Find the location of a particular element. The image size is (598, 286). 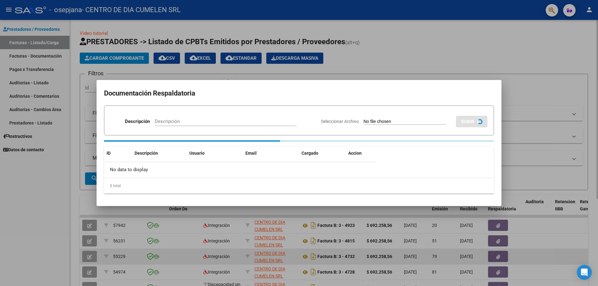

datatable-header-cell: Cargado is located at coordinates (322, 153).